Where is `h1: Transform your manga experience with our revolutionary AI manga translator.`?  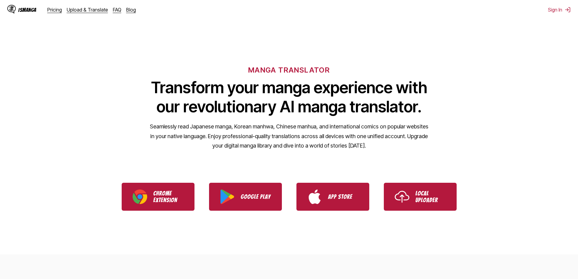
h1: Transform your manga experience with our revolutionary AI manga translator. is located at coordinates (289, 97).